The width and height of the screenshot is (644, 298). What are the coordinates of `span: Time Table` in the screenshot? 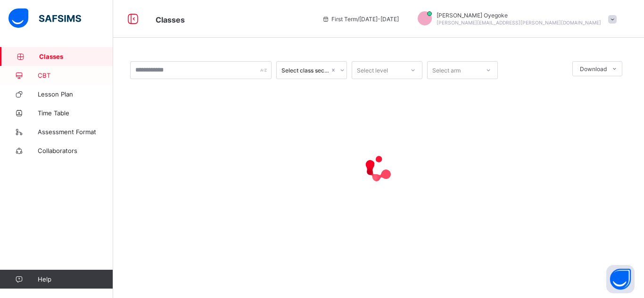 It's located at (75, 113).